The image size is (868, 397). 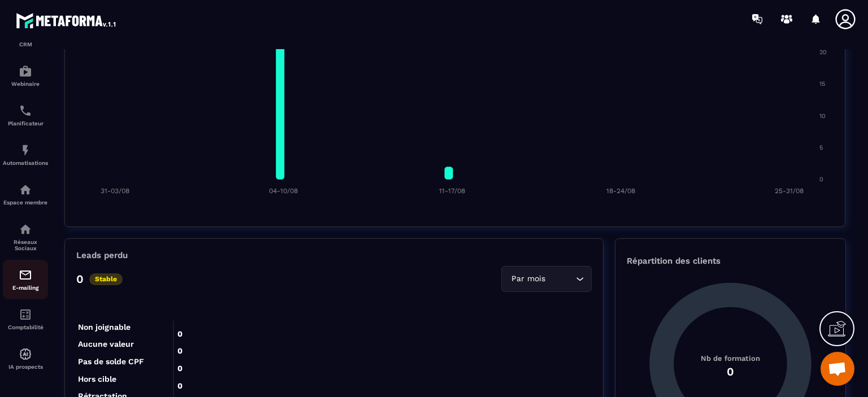 I want to click on a: Ouvrir le chat, so click(x=837, y=368).